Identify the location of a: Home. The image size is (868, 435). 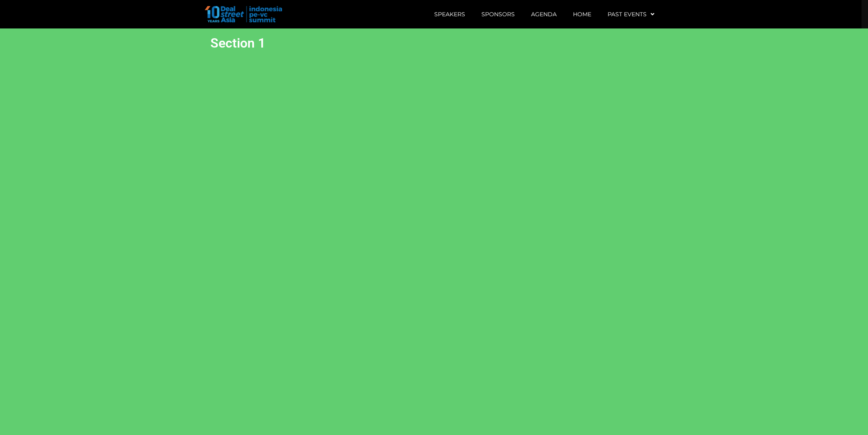
(582, 14).